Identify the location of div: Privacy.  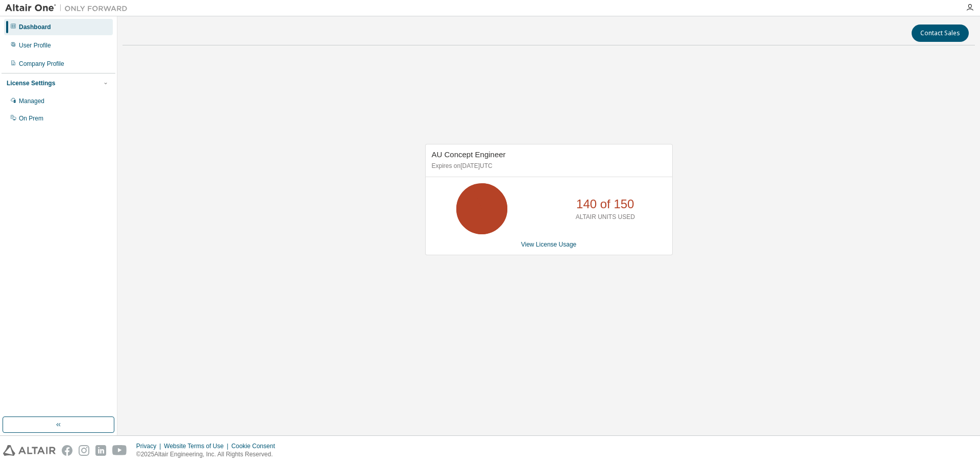
(150, 446).